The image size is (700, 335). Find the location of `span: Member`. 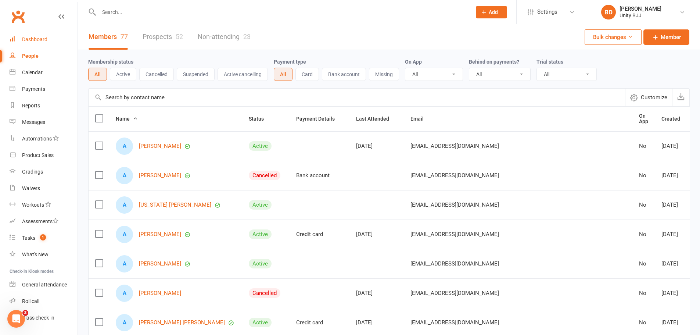

span: Member is located at coordinates (671, 37).